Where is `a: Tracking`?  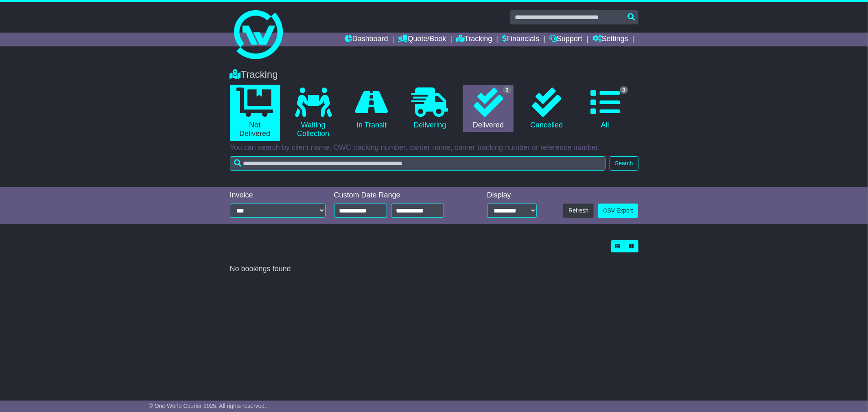 a: Tracking is located at coordinates (474, 39).